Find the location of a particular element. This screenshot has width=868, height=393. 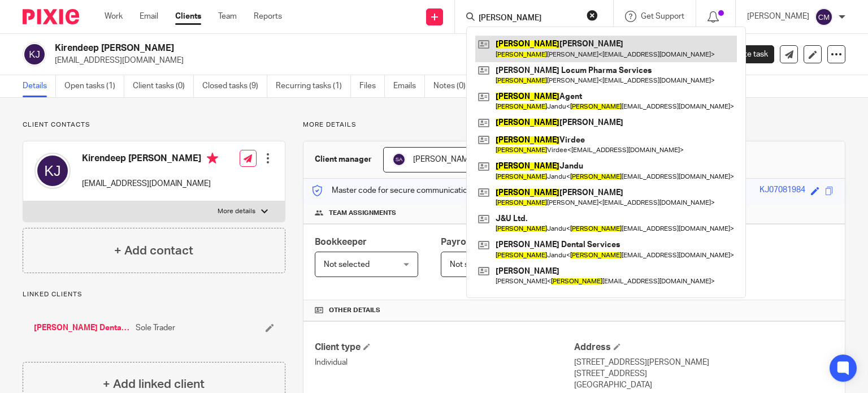

a: Files is located at coordinates (372, 86).